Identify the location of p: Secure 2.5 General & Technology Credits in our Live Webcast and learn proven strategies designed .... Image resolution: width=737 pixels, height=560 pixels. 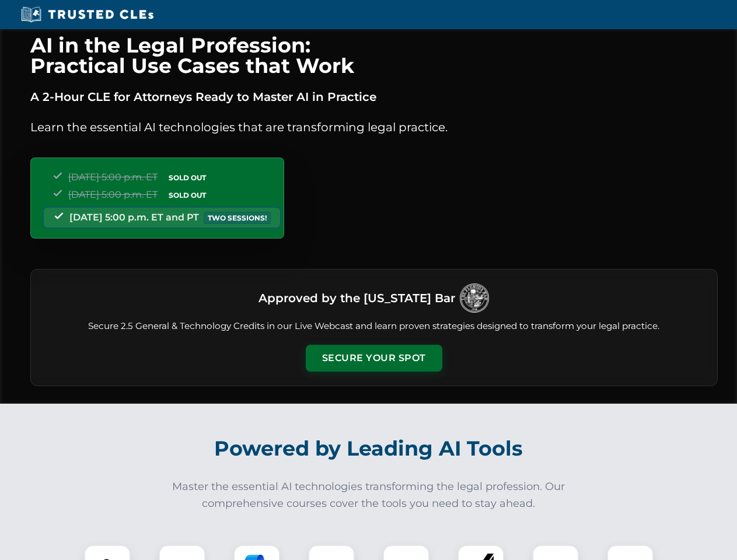
(374, 326).